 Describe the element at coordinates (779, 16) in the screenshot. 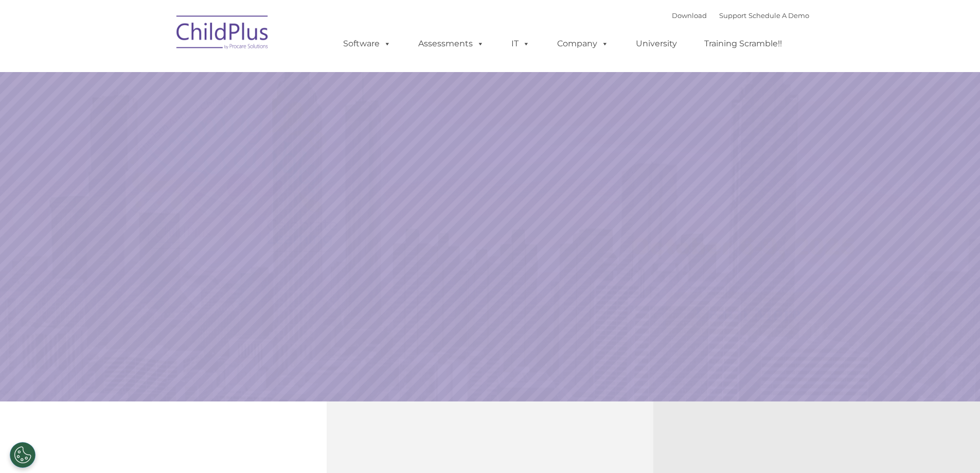

I see `a: Schedule A Demo` at that location.